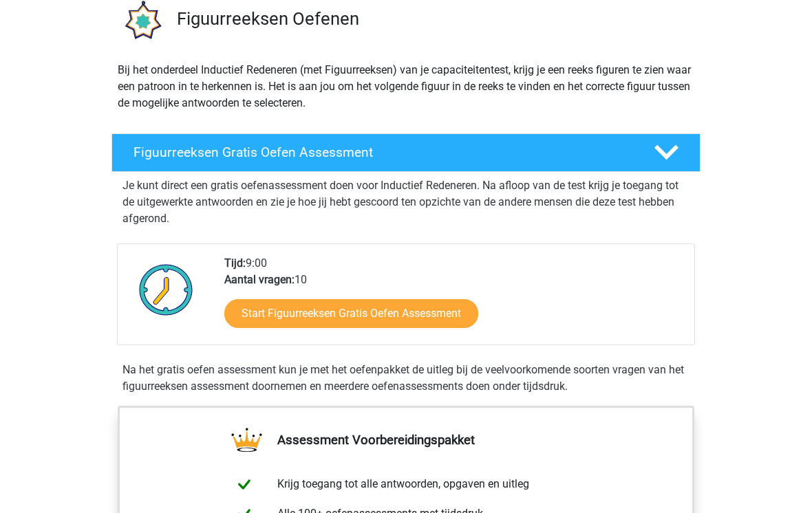 This screenshot has height=513, width=812. What do you see at coordinates (406, 379) in the screenshot?
I see `div: Na het gratis oefen assessment kun je met het oefenpakket de uitleg bij de veelvoorkomende soorte...` at bounding box center [406, 379].